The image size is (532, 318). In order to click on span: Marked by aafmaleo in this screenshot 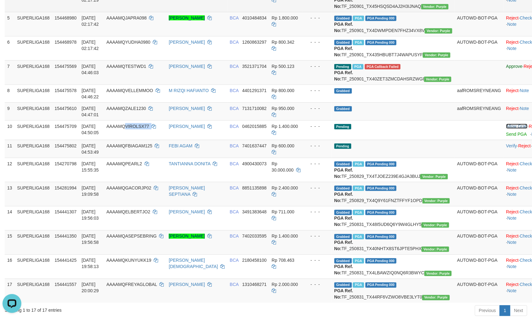, I will do `click(358, 164)`.